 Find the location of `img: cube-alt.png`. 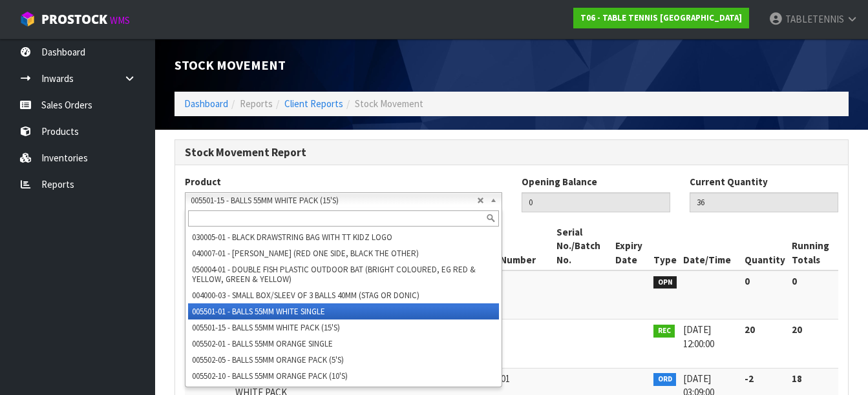

img: cube-alt.png is located at coordinates (27, 19).